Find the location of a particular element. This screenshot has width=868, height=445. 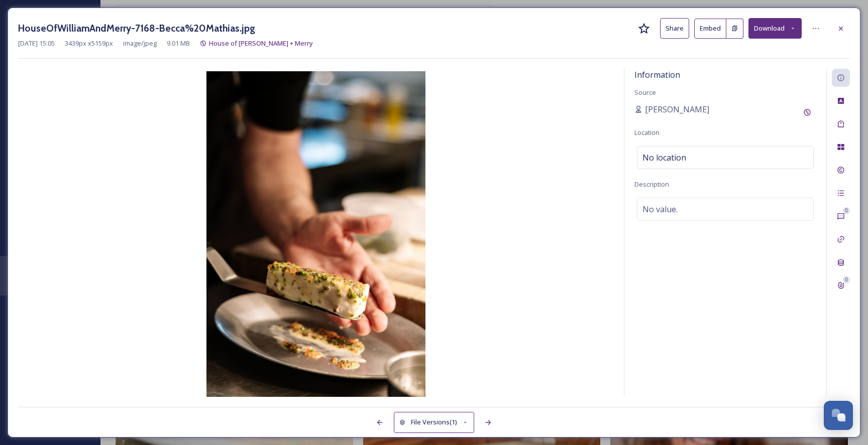

span: No location is located at coordinates (664, 158).